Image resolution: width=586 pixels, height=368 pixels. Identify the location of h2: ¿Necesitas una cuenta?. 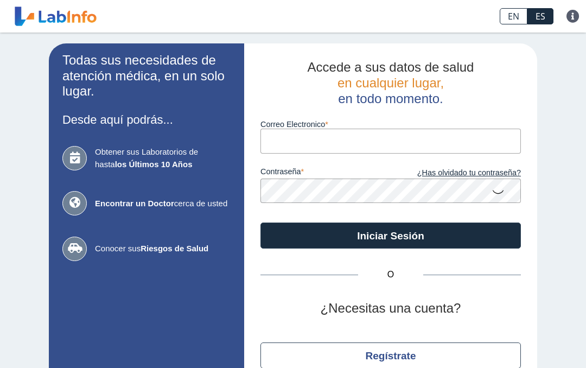
(391, 308).